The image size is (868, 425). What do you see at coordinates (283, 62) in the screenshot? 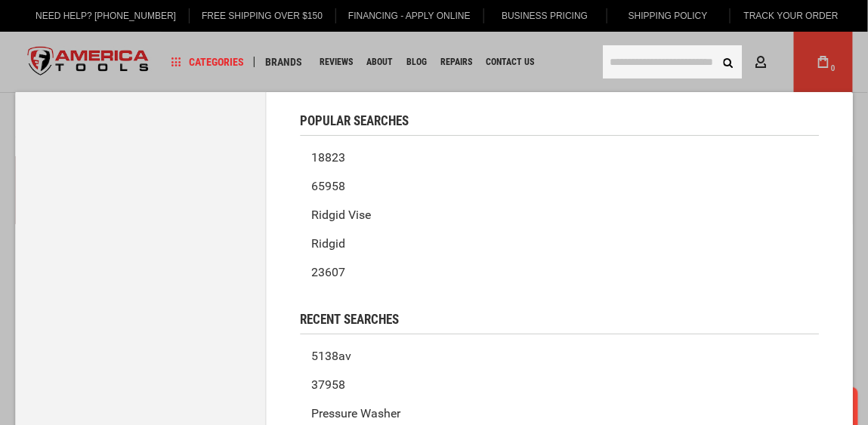
I see `a: Brands` at bounding box center [283, 62].